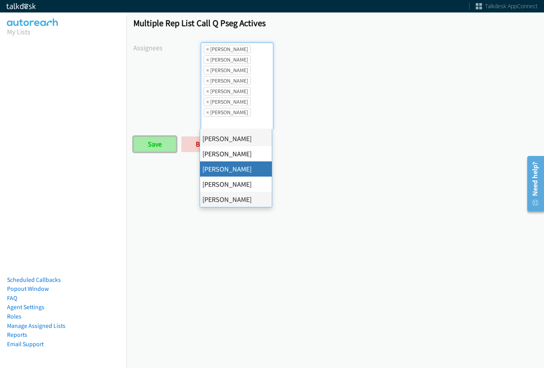 The width and height of the screenshot is (544, 368). What do you see at coordinates (34, 280) in the screenshot?
I see `a: Scheduled Callbacks` at bounding box center [34, 280].